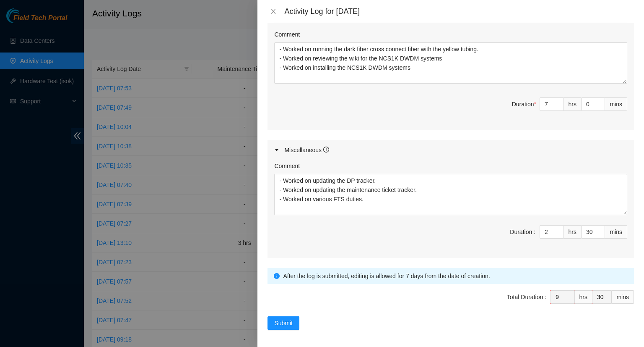 This screenshot has width=644, height=347. Describe the element at coordinates (451, 150) in the screenshot. I see `div: Miscellaneous info-circle` at that location.